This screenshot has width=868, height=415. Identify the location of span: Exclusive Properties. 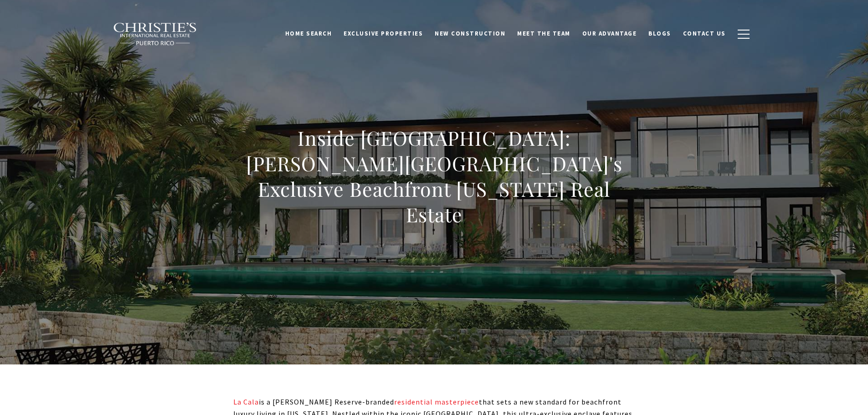
(383, 33).